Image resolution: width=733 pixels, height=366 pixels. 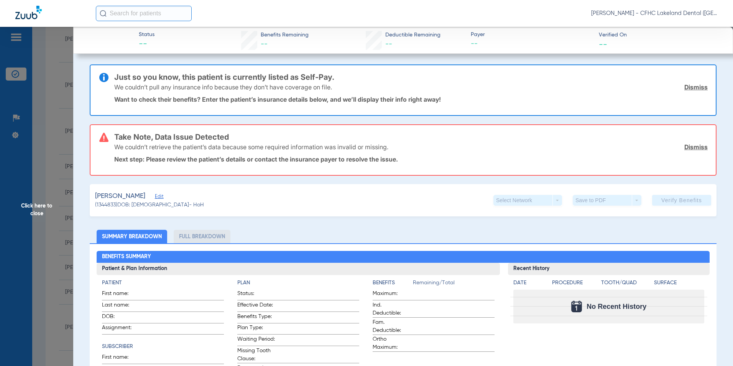 What do you see at coordinates (121, 317) in the screenshot?
I see `span: DOB:` at bounding box center [121, 317].